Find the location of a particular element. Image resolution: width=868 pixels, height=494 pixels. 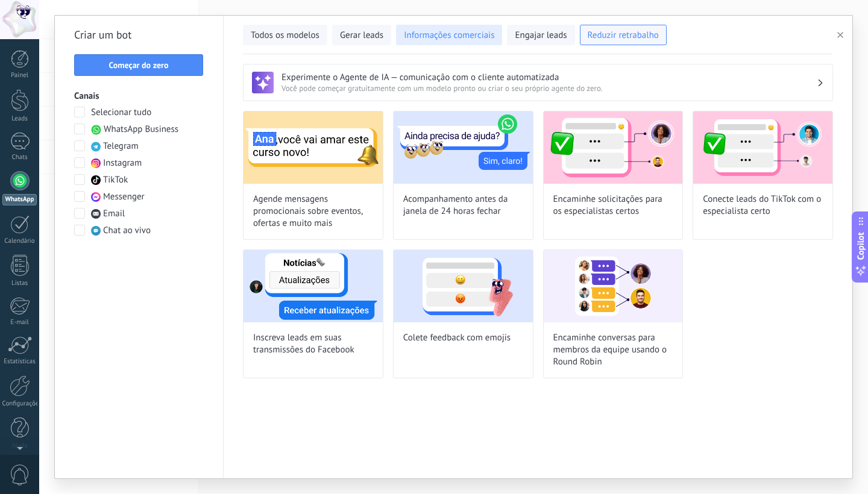

span: WhatsApp Business is located at coordinates (141, 130).